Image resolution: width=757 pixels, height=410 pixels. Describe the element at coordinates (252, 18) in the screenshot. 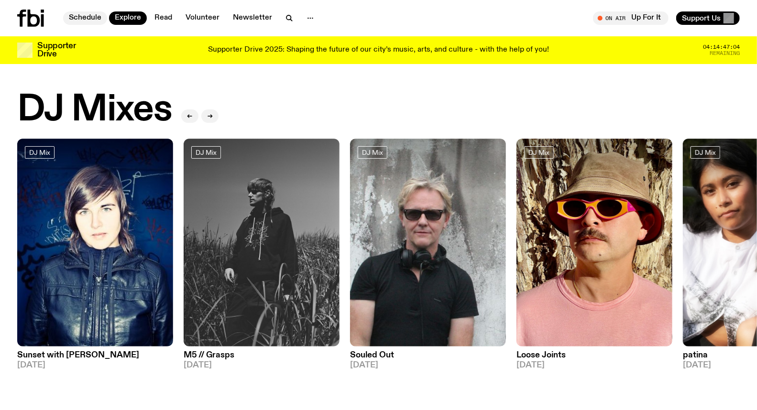

I see `a: Newsletter` at that location.